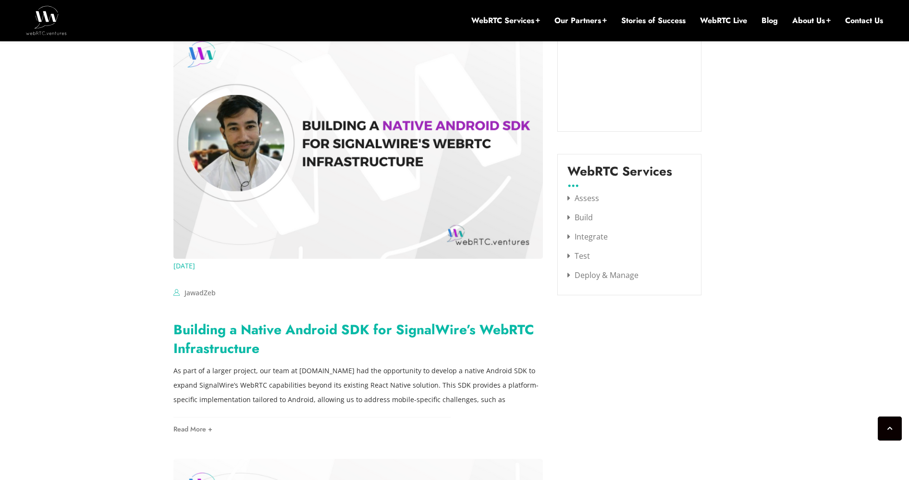 Image resolution: width=909 pixels, height=480 pixels. What do you see at coordinates (200, 292) in the screenshot?
I see `a: JawadZeb` at bounding box center [200, 292].